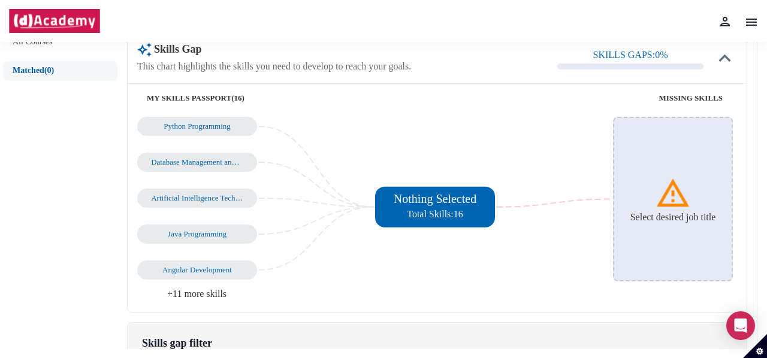 This screenshot has width=767, height=358. I want to click on div: Python Programming, so click(197, 126).